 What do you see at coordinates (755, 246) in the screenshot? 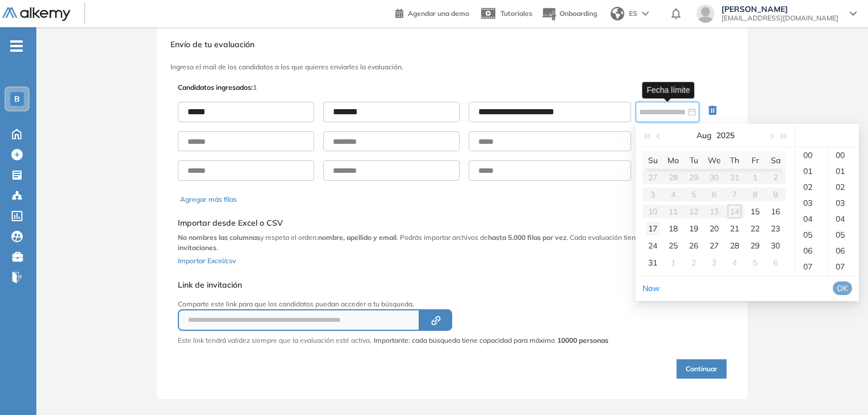
I see `td: 2025-08-29` at bounding box center [755, 246].